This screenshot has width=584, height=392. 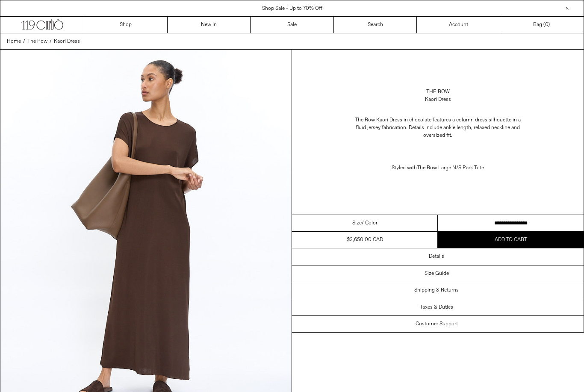 I want to click on div: $3,650.00 CAD, so click(x=364, y=239).